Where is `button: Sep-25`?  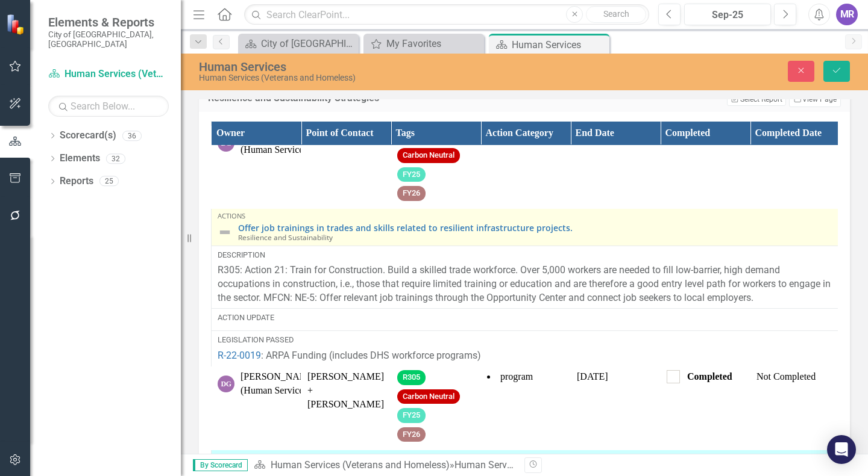 button: Sep-25 is located at coordinates (727, 15).